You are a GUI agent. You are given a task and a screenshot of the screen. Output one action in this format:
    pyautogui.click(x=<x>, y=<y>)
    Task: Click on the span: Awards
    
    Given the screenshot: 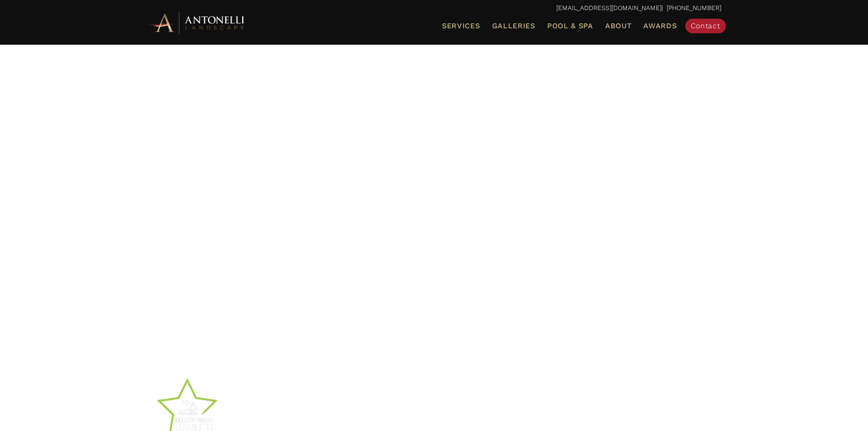 What is the action you would take?
    pyautogui.click(x=660, y=26)
    